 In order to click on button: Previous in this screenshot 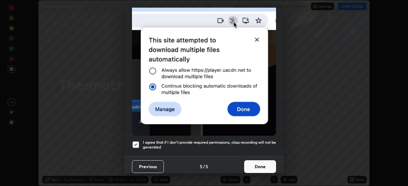, I will do `click(148, 167)`.